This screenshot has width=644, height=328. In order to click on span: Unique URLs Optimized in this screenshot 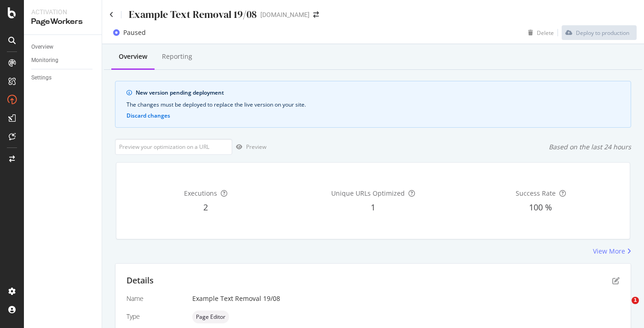, I will do `click(368, 193)`.